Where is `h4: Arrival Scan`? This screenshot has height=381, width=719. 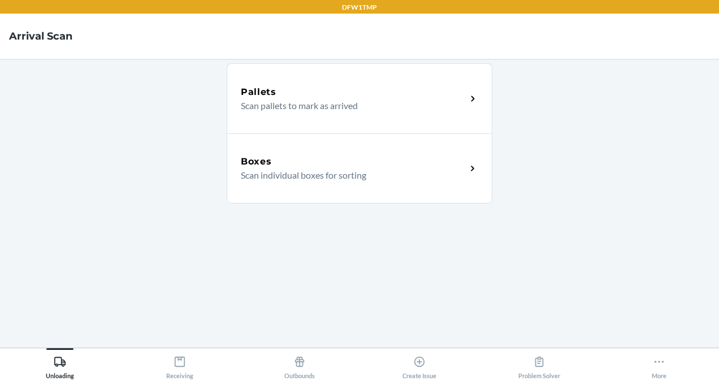 h4: Arrival Scan is located at coordinates (41, 36).